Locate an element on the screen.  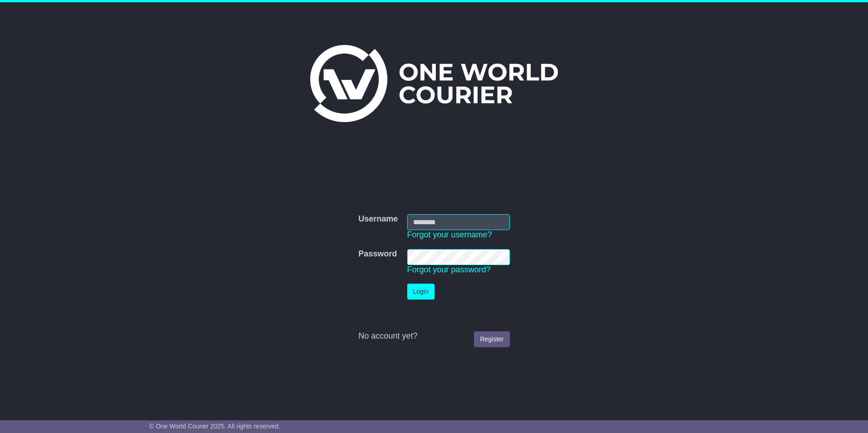
label: Username is located at coordinates (378, 220).